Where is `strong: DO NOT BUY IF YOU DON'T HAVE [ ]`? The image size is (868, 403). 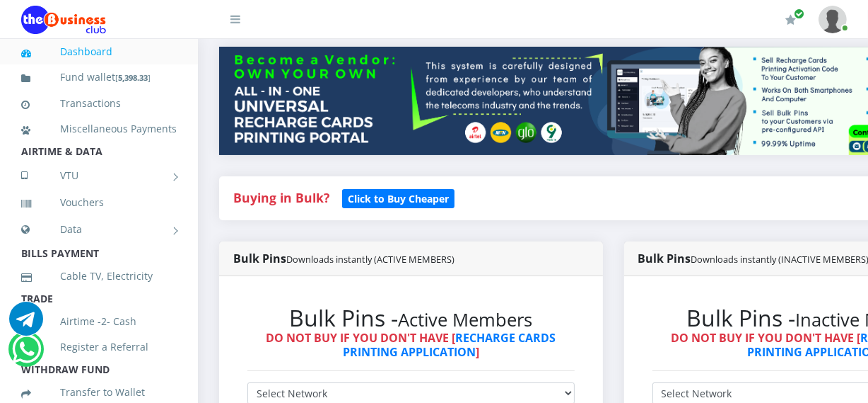 strong: DO NOT BUY IF YOU DON'T HAVE [ ] is located at coordinates (411, 344).